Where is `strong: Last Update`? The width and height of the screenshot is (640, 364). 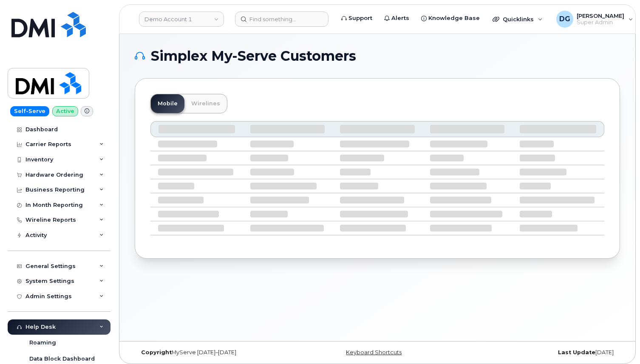 strong: Last Update is located at coordinates (576, 352).